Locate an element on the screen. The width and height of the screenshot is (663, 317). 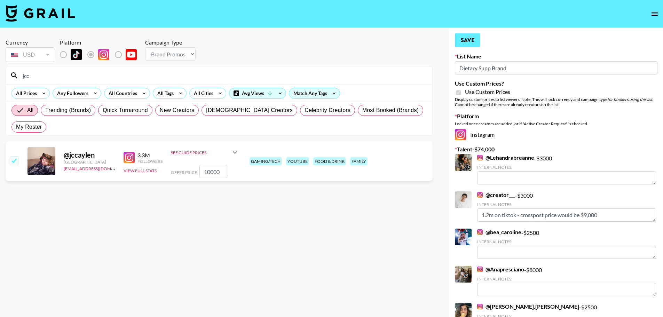
button: View Full Stats is located at coordinates (140, 170).